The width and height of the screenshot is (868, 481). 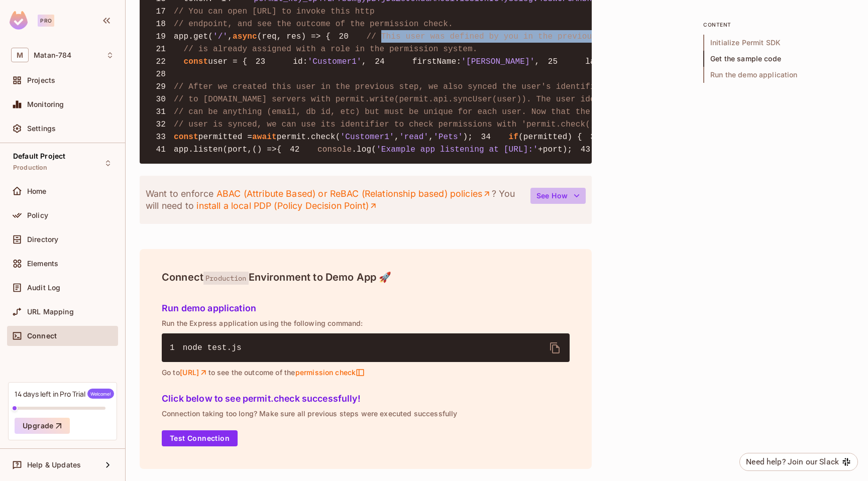 I want to click on p: Want to enforce ? You will need to, so click(x=338, y=200).